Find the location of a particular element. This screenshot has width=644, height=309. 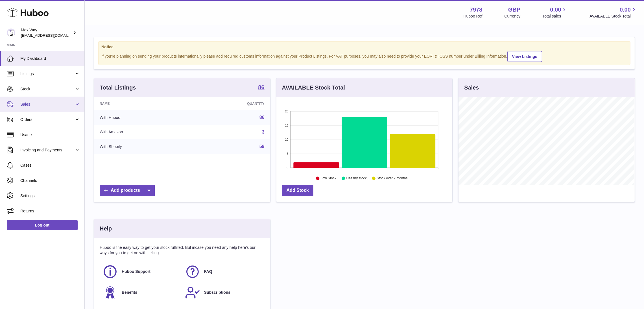

td: With Shopify is located at coordinates (142, 146).